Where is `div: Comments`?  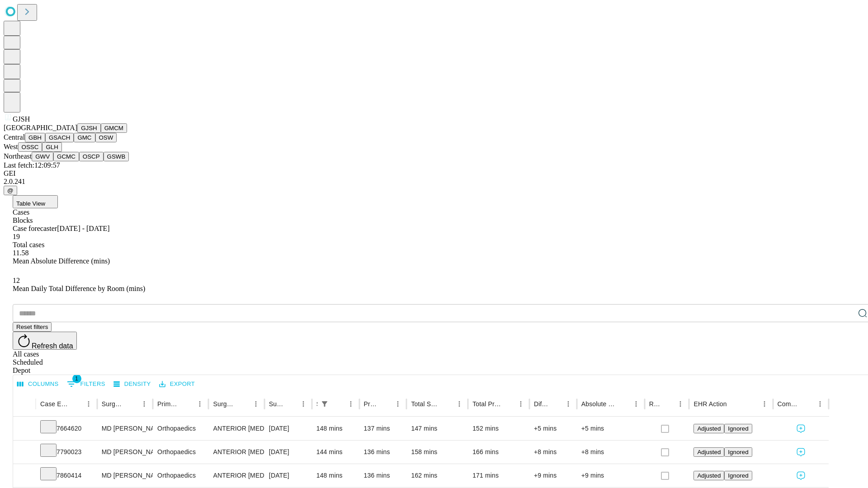
div: Comments is located at coordinates (789, 404).